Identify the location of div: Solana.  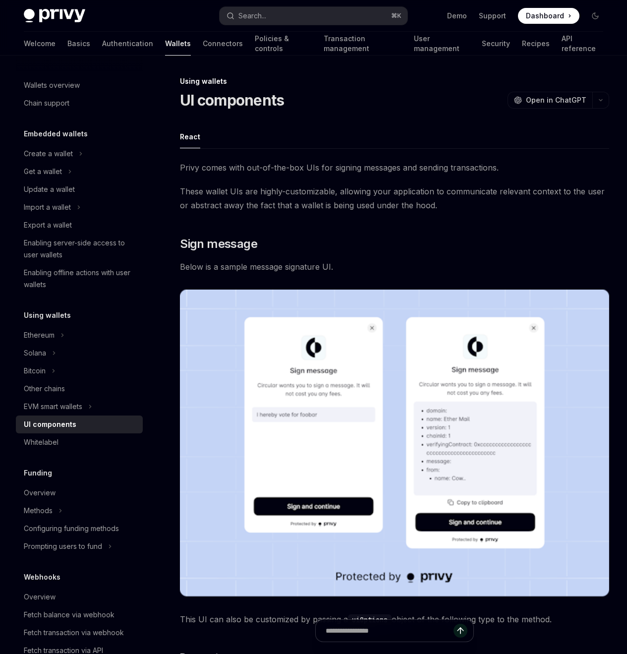
(35, 353).